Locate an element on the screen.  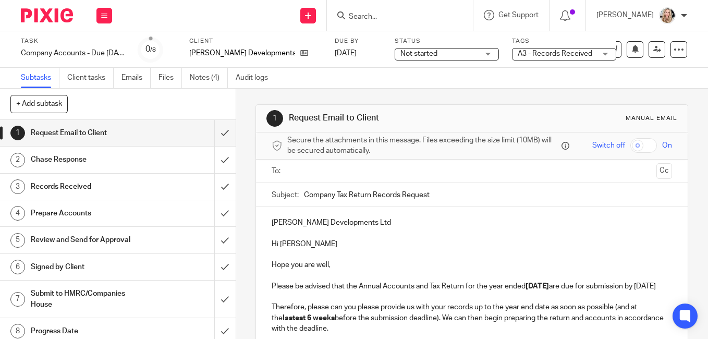
img: headshoot%202.jpg is located at coordinates (668, 16).